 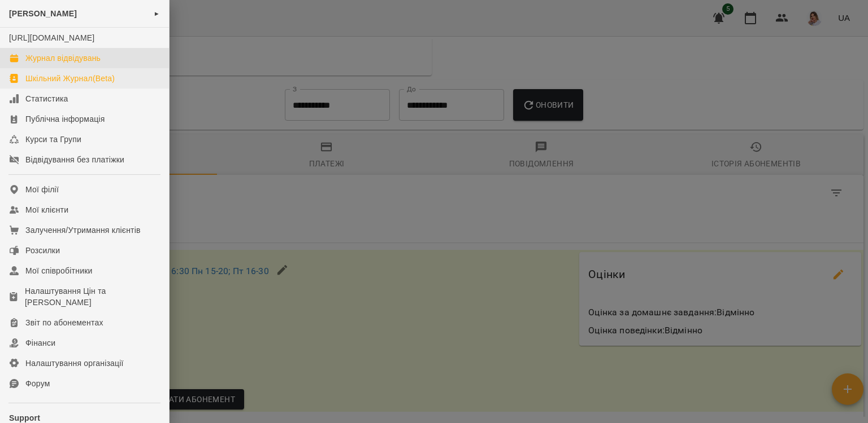 I want to click on div: Залучення/Утримання клієнтів, so click(x=83, y=231).